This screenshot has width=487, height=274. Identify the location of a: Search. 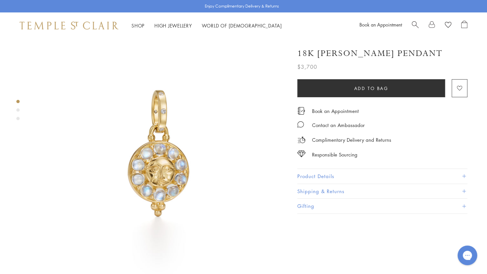
(415, 26).